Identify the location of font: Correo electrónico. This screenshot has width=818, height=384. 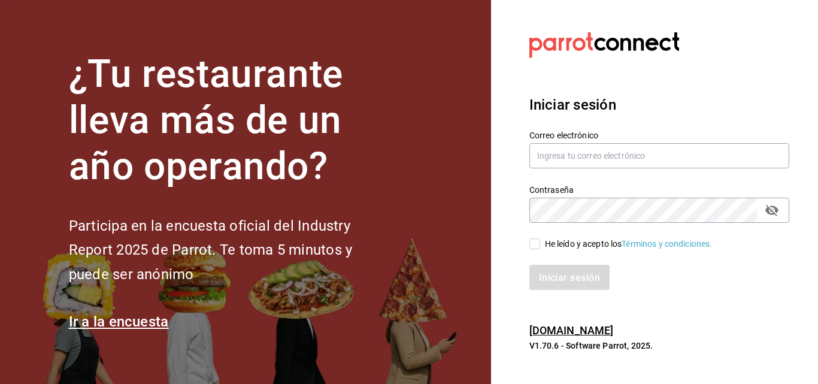
(564, 135).